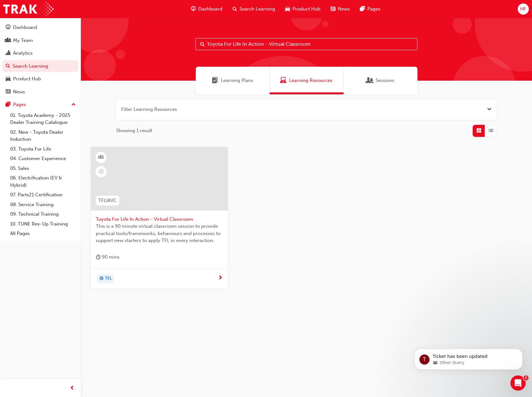  I want to click on span: learningResourceType_INSTRUCTOR_LED-icon, so click(101, 157).